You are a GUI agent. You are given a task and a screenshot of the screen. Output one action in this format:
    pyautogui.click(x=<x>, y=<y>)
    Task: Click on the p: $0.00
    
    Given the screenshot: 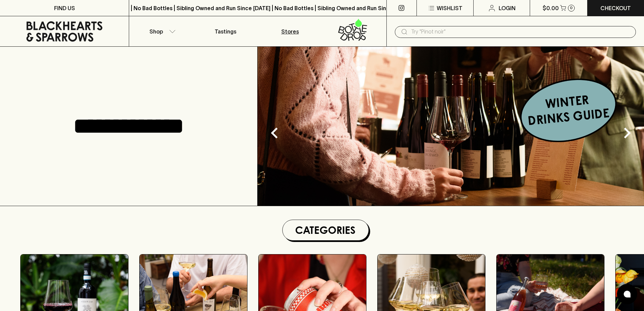 What is the action you would take?
    pyautogui.click(x=551, y=8)
    